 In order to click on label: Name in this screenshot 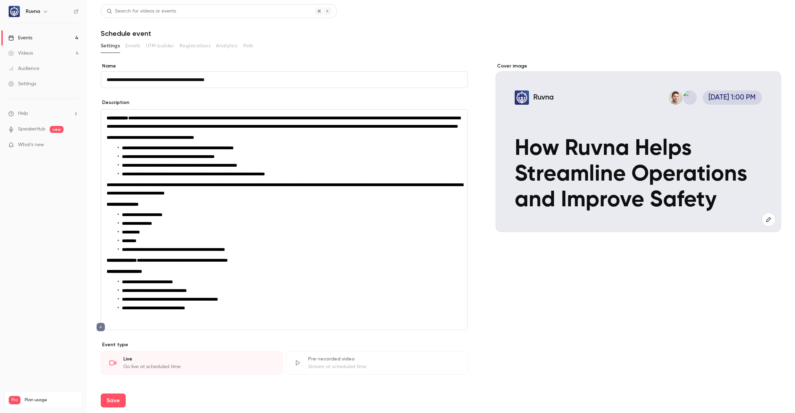, I will do `click(284, 66)`.